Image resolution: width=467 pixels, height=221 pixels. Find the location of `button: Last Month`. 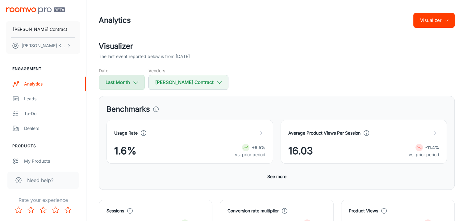

button: Last Month is located at coordinates (122, 82).